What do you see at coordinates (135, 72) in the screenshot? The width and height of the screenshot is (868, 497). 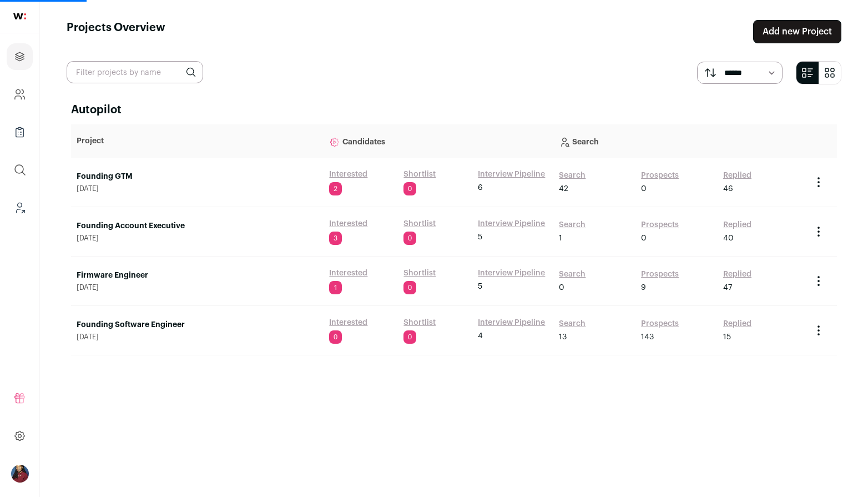 I see `input: Filter projects by name` at bounding box center [135, 72].